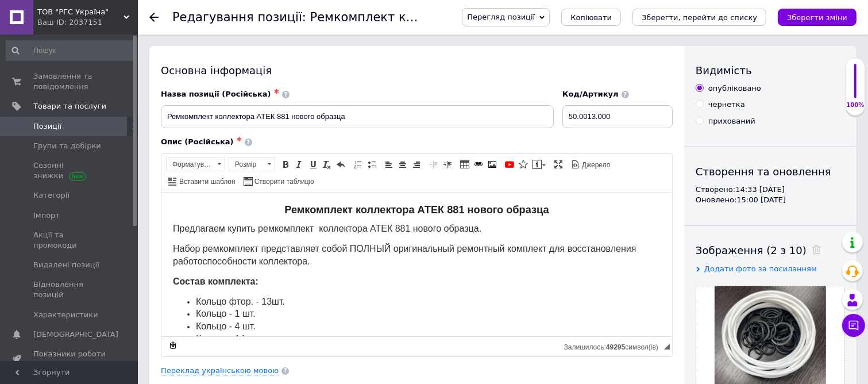  I want to click on span: Позиції, so click(47, 127).